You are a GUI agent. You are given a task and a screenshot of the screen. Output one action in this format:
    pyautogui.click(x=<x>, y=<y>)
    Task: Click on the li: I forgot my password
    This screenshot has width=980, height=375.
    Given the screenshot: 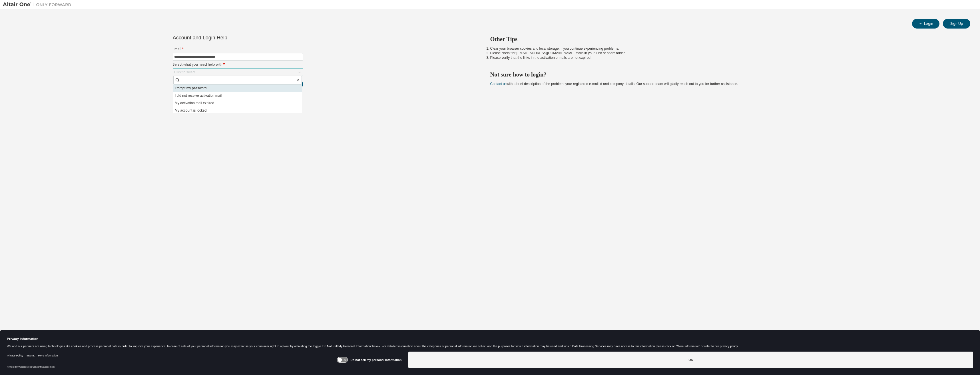 What is the action you would take?
    pyautogui.click(x=238, y=88)
    